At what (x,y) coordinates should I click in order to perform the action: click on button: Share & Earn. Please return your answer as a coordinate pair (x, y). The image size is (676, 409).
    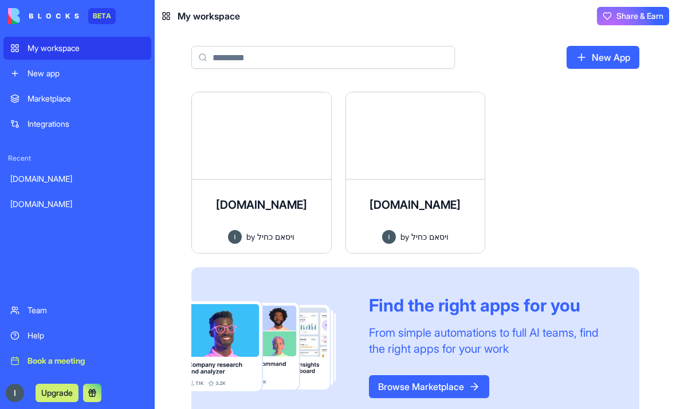
    Looking at the image, I should click on (633, 16).